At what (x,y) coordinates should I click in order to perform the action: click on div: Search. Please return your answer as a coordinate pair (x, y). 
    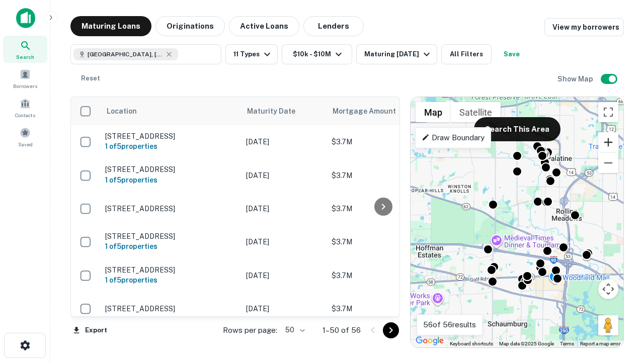
    Looking at the image, I should click on (25, 49).